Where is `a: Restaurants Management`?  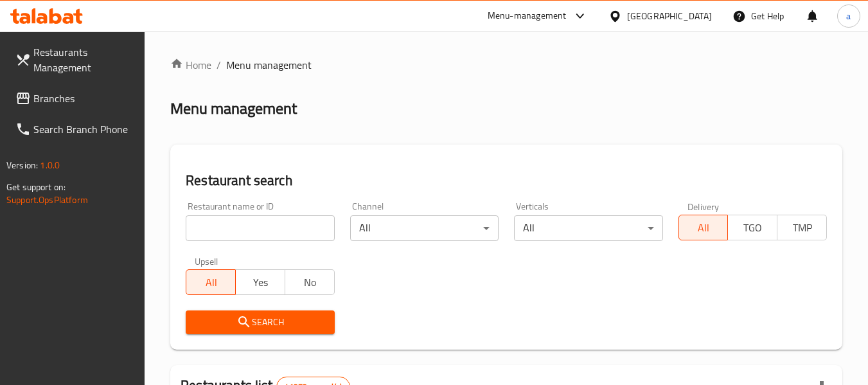 a: Restaurants Management is located at coordinates (75, 59).